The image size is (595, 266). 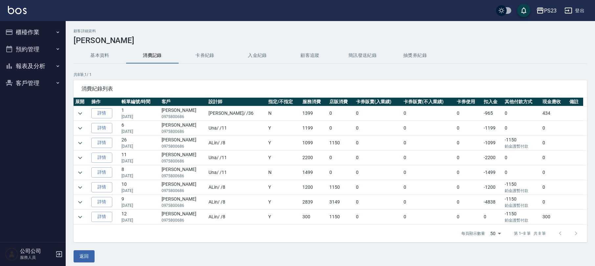 What do you see at coordinates (341, 202) in the screenshot?
I see `td: 3149` at bounding box center [341, 202].